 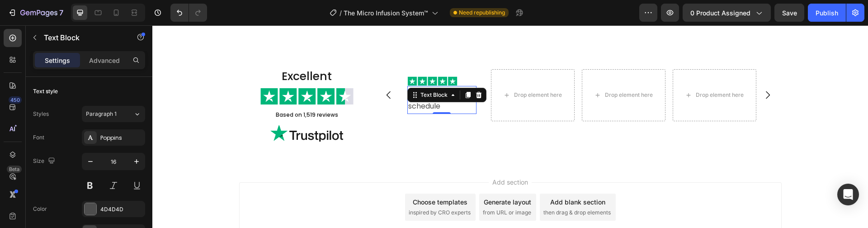 What do you see at coordinates (289, 75) in the screenshot?
I see `div: Rich Text Editor. Editing area: main` at bounding box center [289, 75].